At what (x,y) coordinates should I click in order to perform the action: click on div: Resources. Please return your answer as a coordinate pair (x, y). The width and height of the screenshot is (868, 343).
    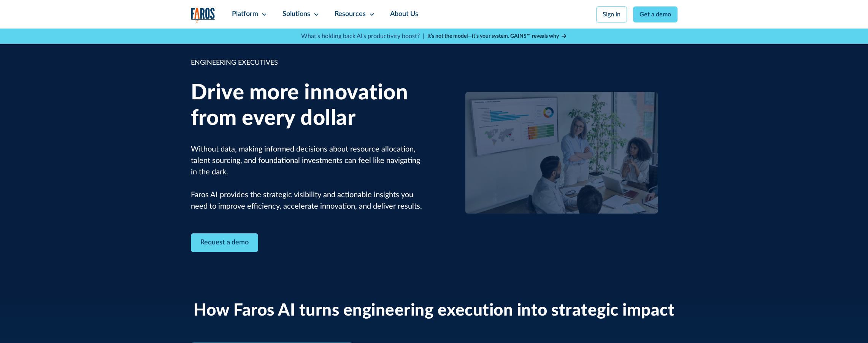
    Looking at the image, I should click on (350, 14).